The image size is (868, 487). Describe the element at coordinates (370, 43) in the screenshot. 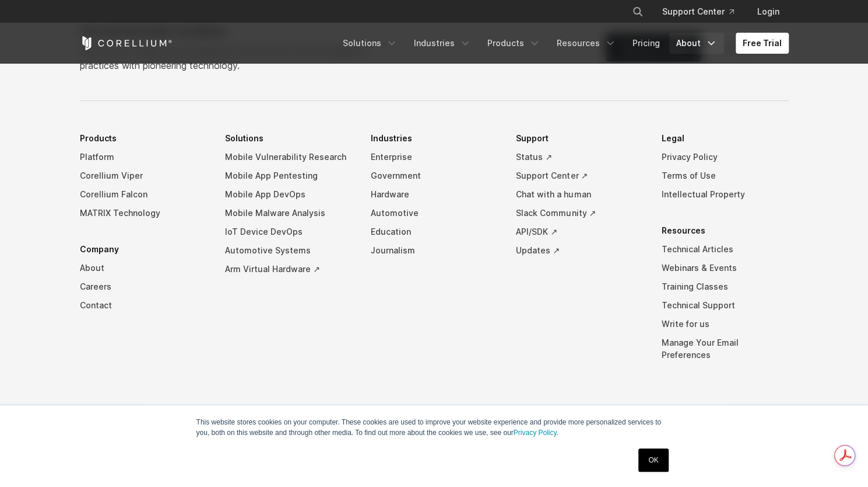

I see `a: Solutions` at that location.